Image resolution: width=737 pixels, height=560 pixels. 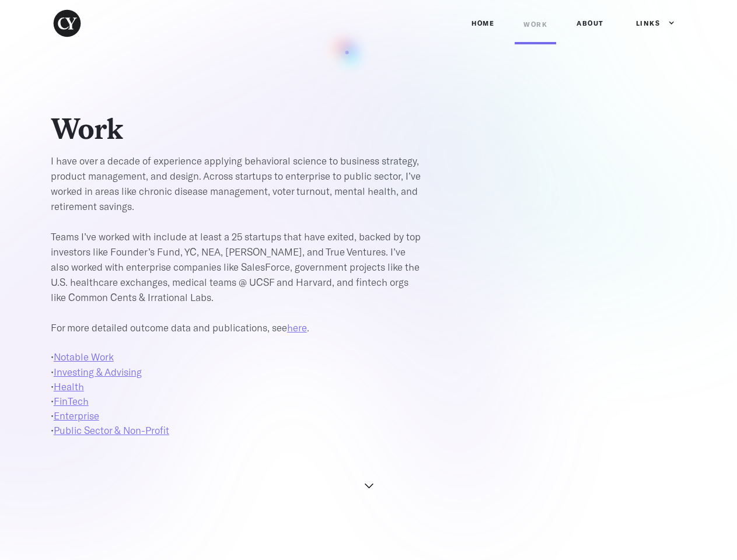 I want to click on a: Work, so click(x=535, y=26).